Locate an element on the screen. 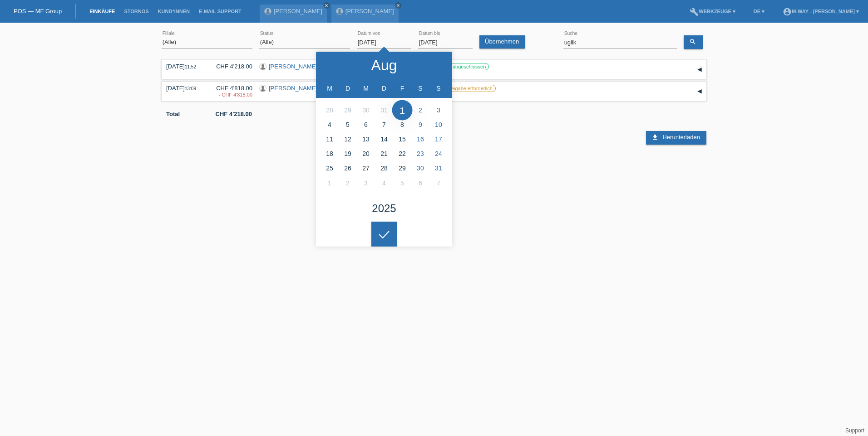  i: account_circle is located at coordinates (787, 11).